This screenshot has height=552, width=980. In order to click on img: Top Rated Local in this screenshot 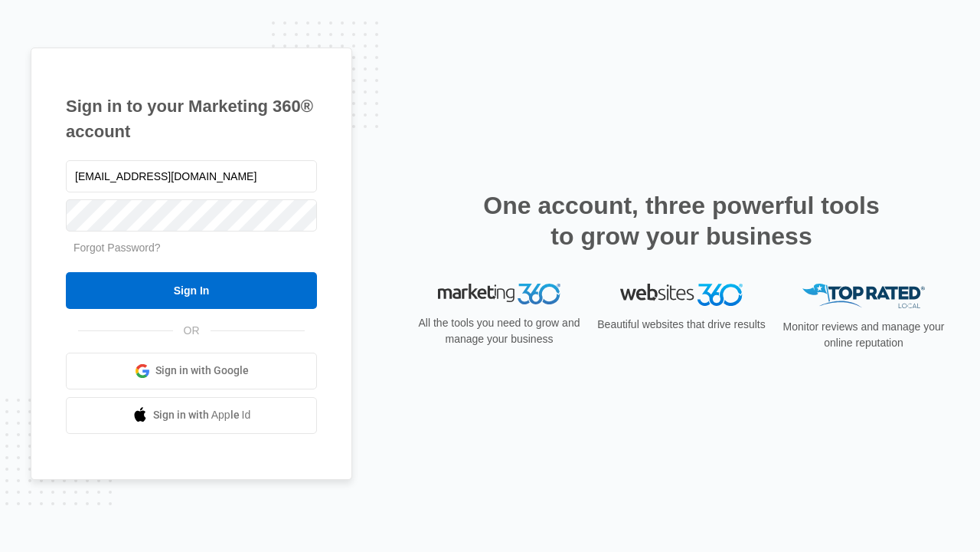, I will do `click(864, 296)`.